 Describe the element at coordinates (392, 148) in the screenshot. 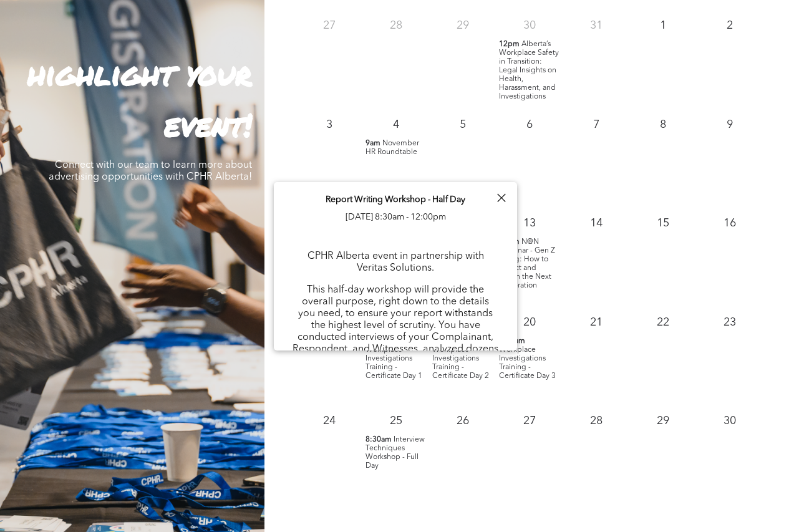

I see `span: November HR Roundtable` at that location.